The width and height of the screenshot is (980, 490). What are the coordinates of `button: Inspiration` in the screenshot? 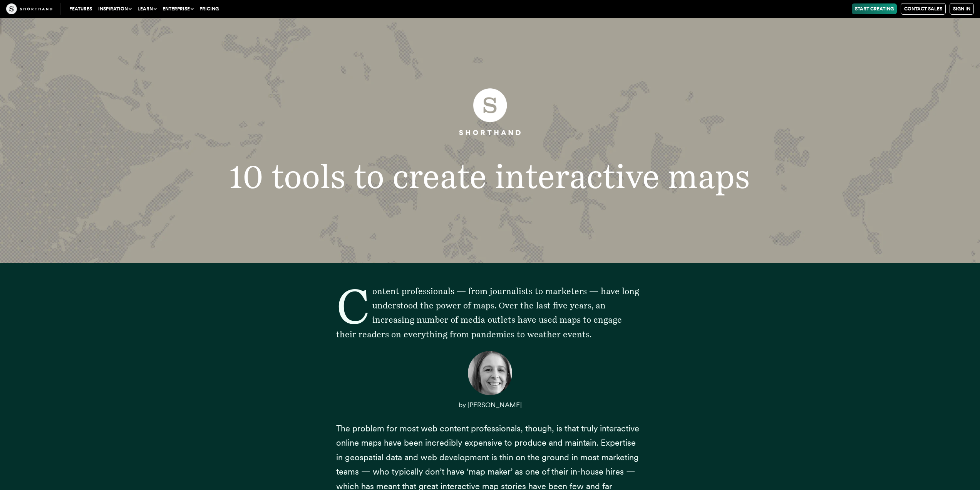 It's located at (115, 9).